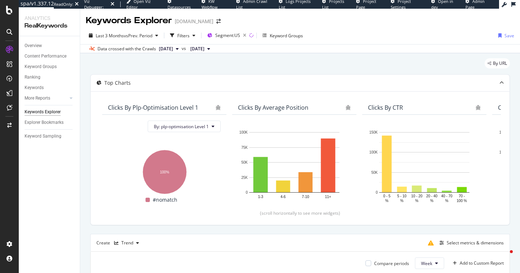 This screenshot has height=273, width=520. What do you see at coordinates (402, 196) in the screenshot?
I see `text: 5 - 10` at bounding box center [402, 196].